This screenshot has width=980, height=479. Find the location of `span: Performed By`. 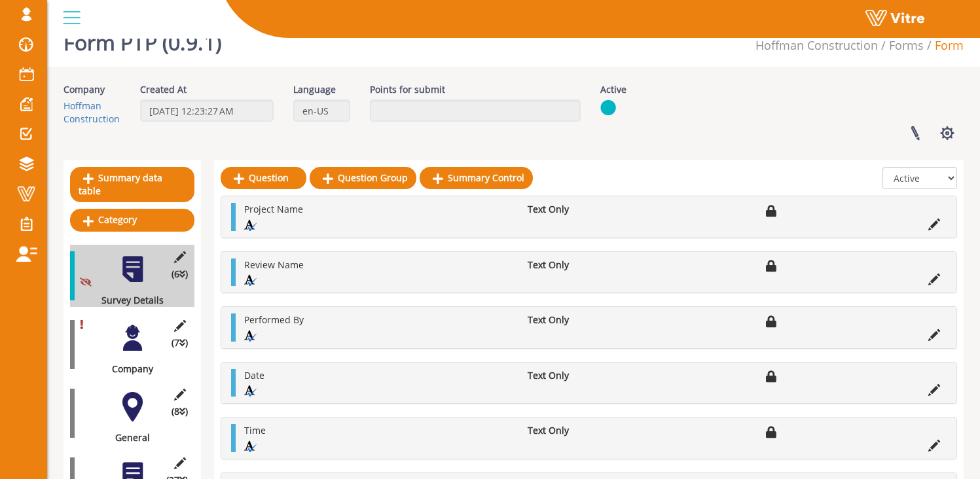

span: Performed By is located at coordinates (274, 319).